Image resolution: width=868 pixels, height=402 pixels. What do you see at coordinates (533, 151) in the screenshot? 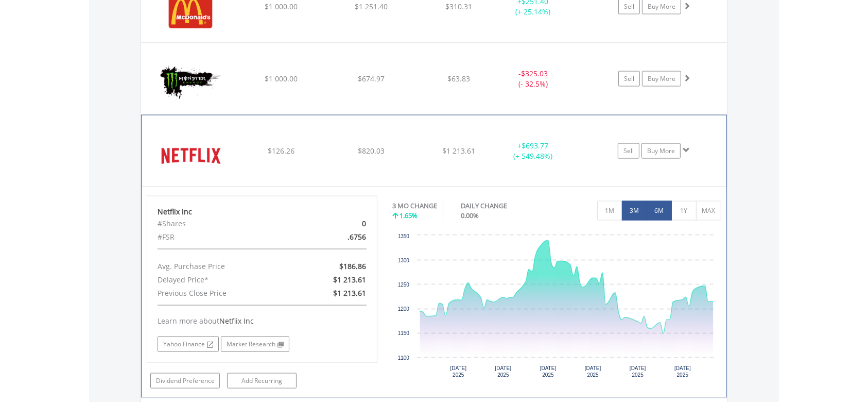
I see `div: + (+ 549.48%)` at bounding box center [533, 151].